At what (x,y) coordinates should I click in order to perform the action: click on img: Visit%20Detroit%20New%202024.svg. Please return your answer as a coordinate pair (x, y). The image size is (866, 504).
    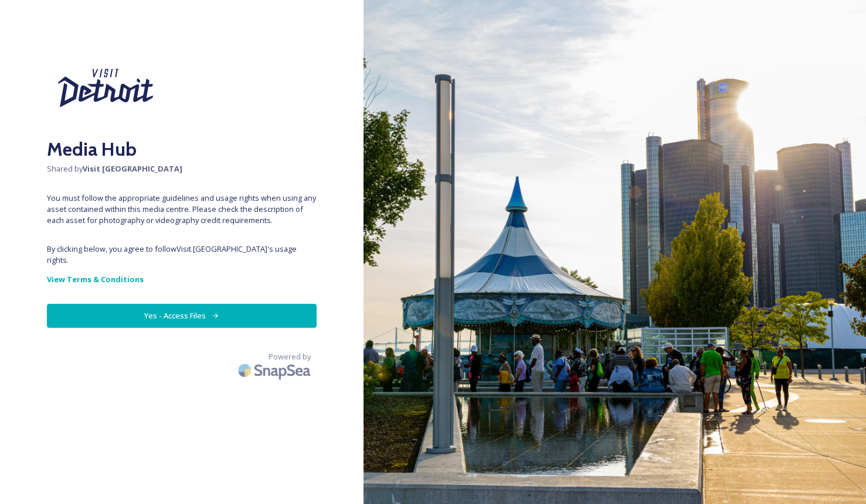
    Looking at the image, I should click on (105, 88).